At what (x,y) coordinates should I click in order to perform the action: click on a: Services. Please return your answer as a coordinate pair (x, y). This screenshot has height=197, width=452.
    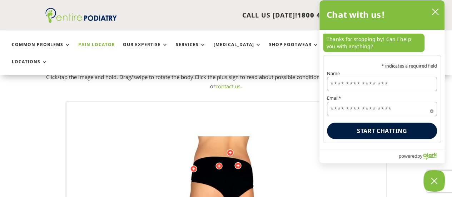
    Looking at the image, I should click on (191, 50).